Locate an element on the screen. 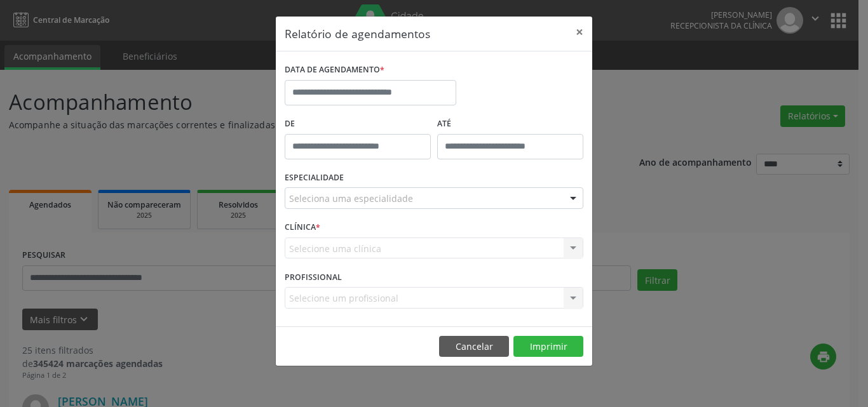 This screenshot has width=868, height=407. button: Imprimir is located at coordinates (548, 347).